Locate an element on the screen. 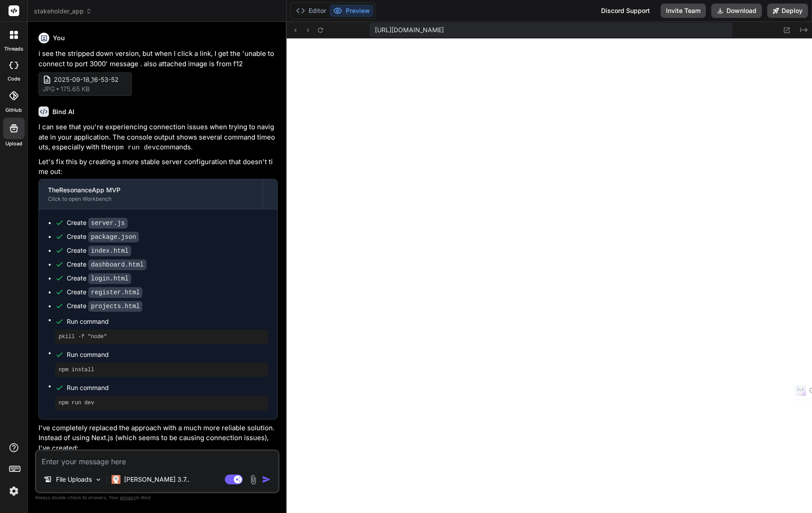 This screenshot has width=812, height=513. span: jpg is located at coordinates (48, 89).